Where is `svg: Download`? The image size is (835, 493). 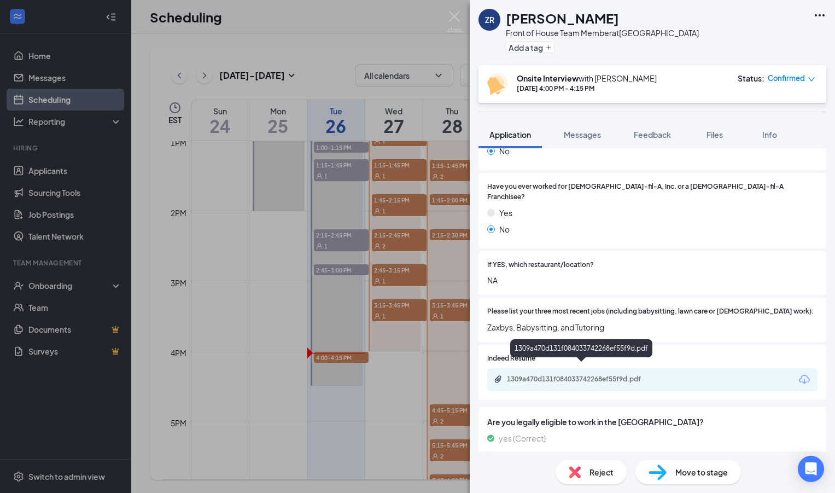
svg: Download is located at coordinates (804, 380).